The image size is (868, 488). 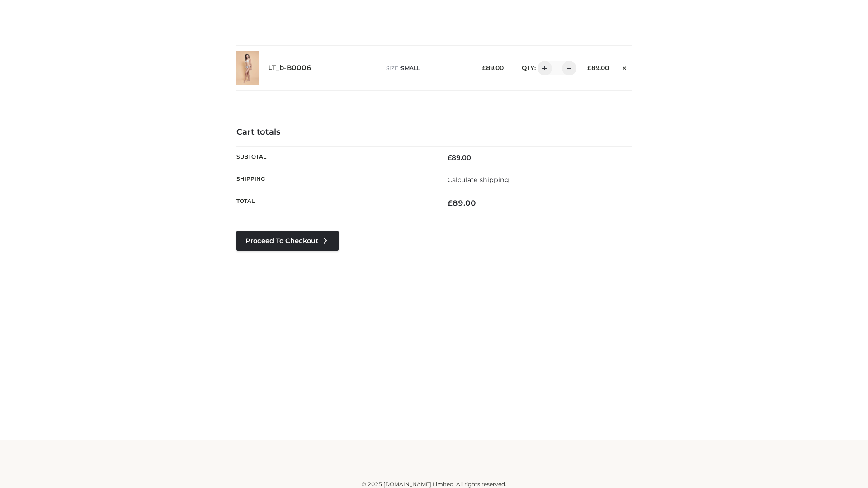 What do you see at coordinates (479, 180) in the screenshot?
I see `a: Calculate shipping` at bounding box center [479, 180].